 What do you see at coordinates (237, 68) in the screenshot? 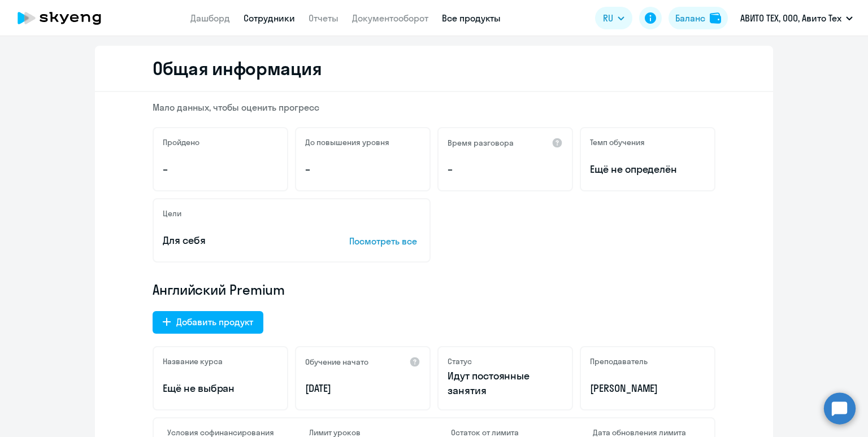
I see `h2: Общая информация` at bounding box center [237, 68].